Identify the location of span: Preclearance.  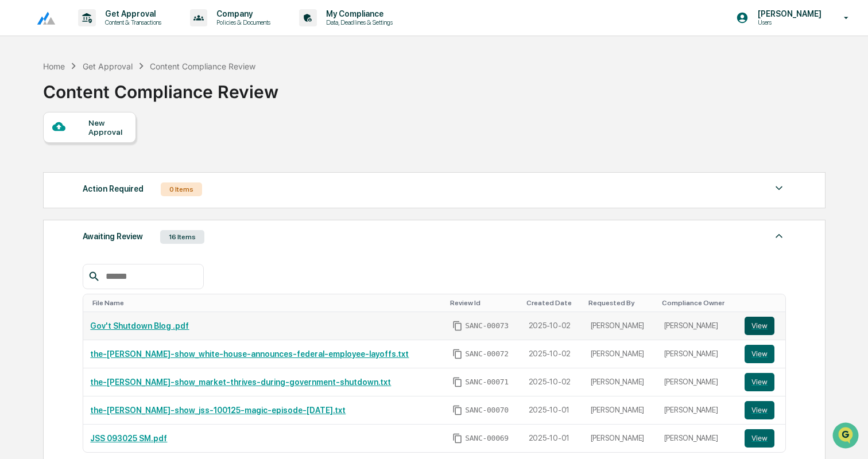
(48, 151).